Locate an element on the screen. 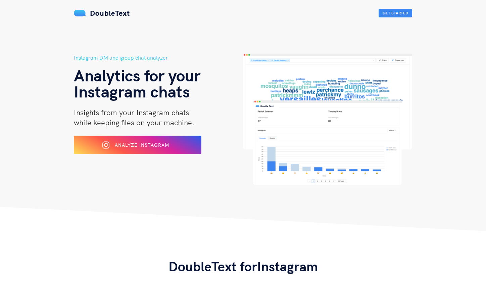  span: while keeping files on your machine. is located at coordinates (134, 123).